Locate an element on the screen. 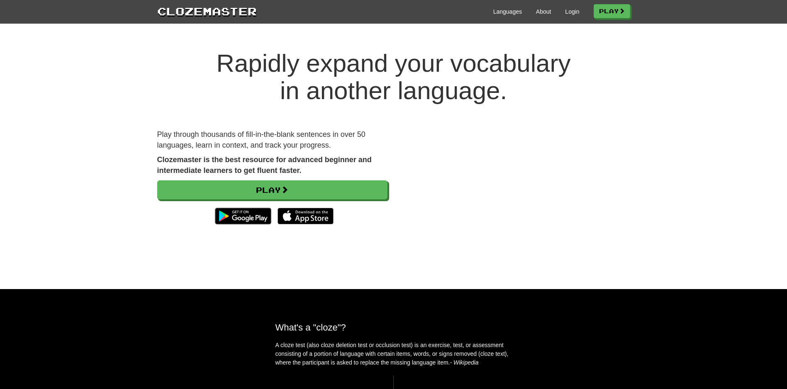  a: About is located at coordinates (544, 12).